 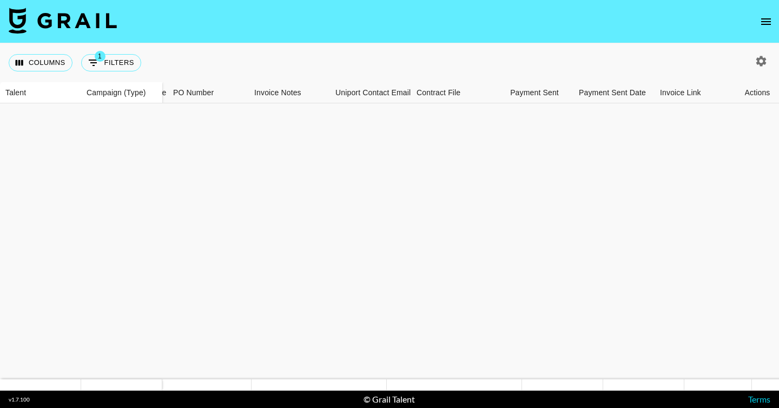 I want to click on a: Terms, so click(x=759, y=398).